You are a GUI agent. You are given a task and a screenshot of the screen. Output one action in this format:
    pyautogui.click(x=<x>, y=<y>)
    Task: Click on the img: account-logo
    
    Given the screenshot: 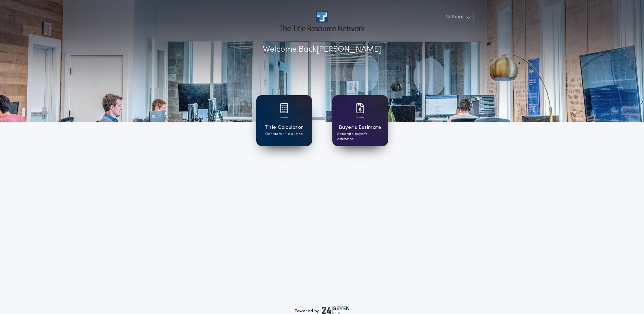 What is the action you would take?
    pyautogui.click(x=322, y=21)
    